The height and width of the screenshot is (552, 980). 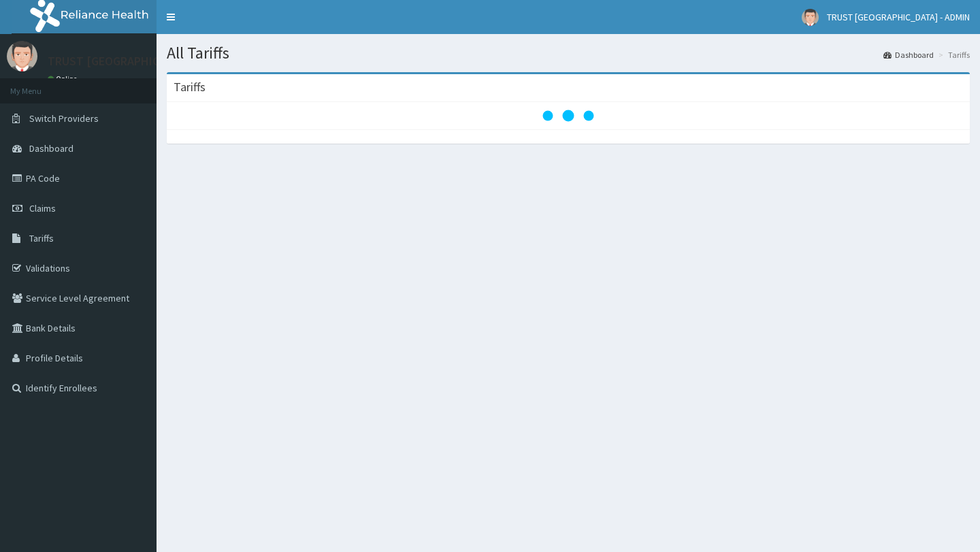 What do you see at coordinates (42, 208) in the screenshot?
I see `span: Claims` at bounding box center [42, 208].